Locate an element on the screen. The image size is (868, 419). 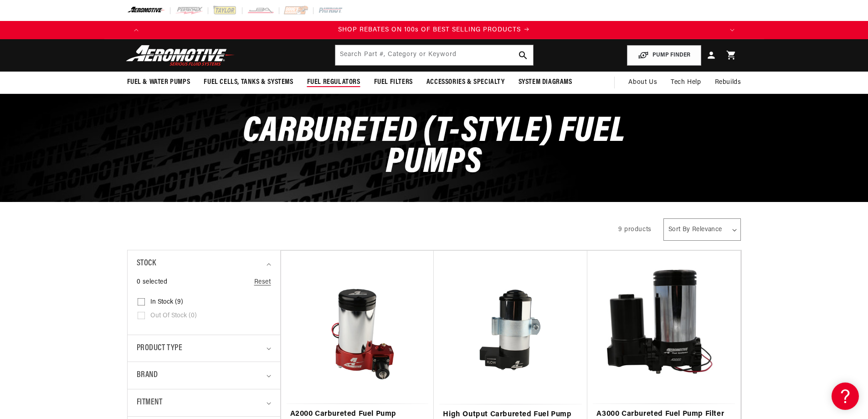
span: Fuel Filters is located at coordinates (394, 82).